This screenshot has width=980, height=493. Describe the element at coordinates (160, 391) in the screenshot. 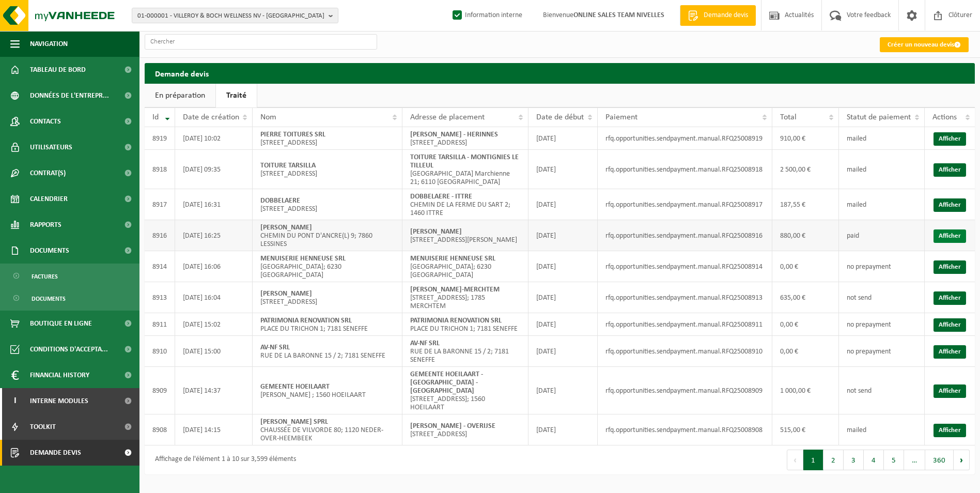

I see `td: 8909` at that location.